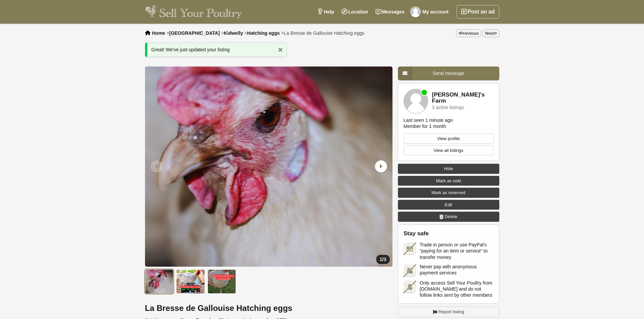 The width and height of the screenshot is (644, 319). Describe the element at coordinates (449, 205) in the screenshot. I see `a: Edit` at that location.